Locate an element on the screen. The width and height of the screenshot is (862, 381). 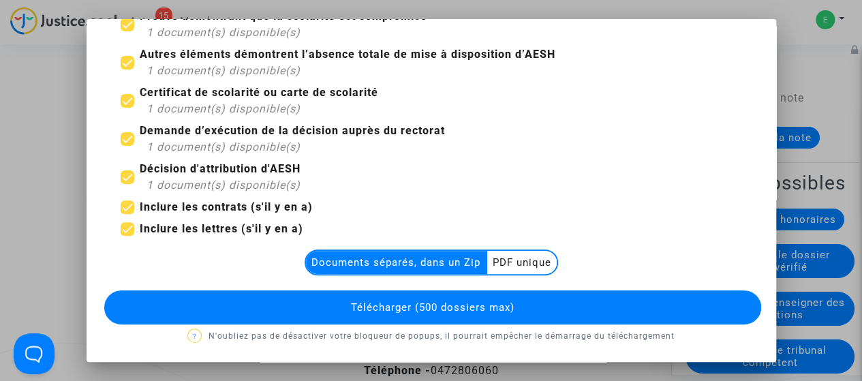
b: Preuve démontrant que la scolarité est compromise is located at coordinates (284, 16).